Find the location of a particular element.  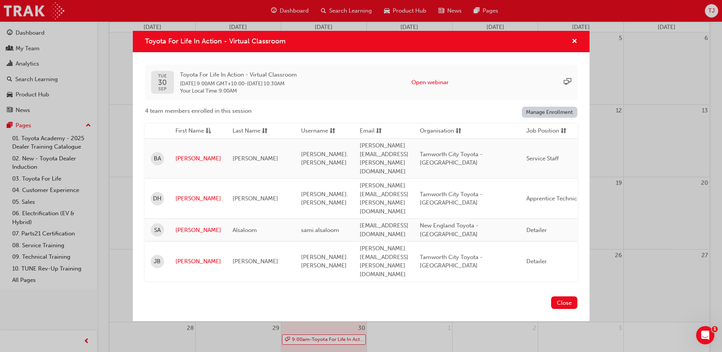

span: 30 Sep 2025 9:00AM GMT+10:00 is located at coordinates (212, 83).